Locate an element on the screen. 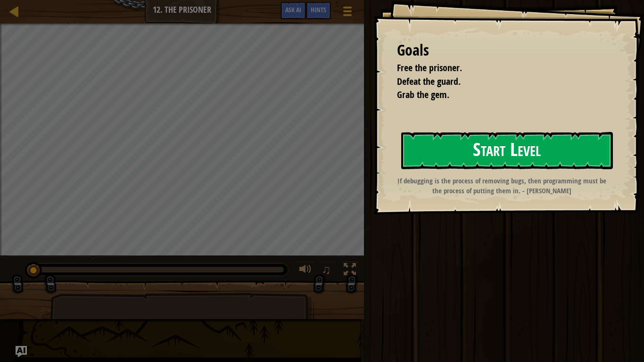 This screenshot has height=362, width=644. span: Defeat the guard. is located at coordinates (428, 81).